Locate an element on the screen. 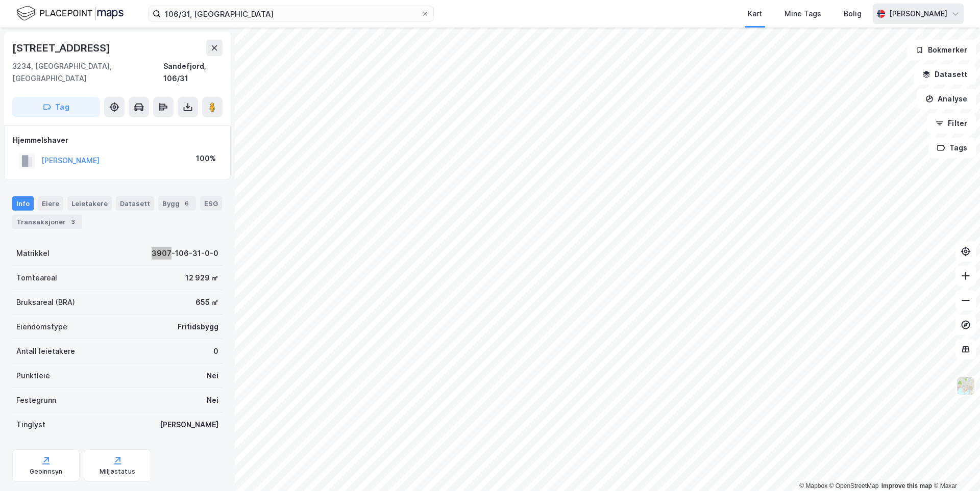 The height and width of the screenshot is (491, 980). div: 3907-106-31-0-0 is located at coordinates (185, 253).